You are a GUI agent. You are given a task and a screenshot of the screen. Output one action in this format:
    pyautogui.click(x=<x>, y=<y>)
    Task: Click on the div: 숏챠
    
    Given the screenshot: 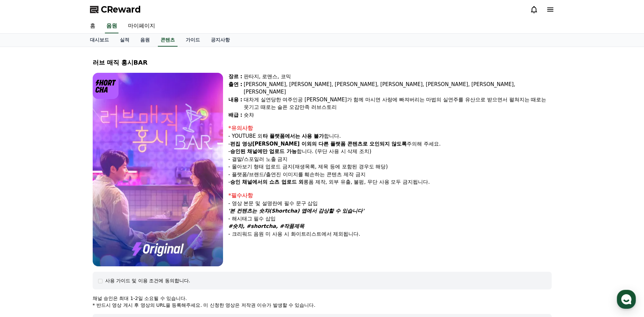 What is the action you would take?
    pyautogui.click(x=398, y=115)
    